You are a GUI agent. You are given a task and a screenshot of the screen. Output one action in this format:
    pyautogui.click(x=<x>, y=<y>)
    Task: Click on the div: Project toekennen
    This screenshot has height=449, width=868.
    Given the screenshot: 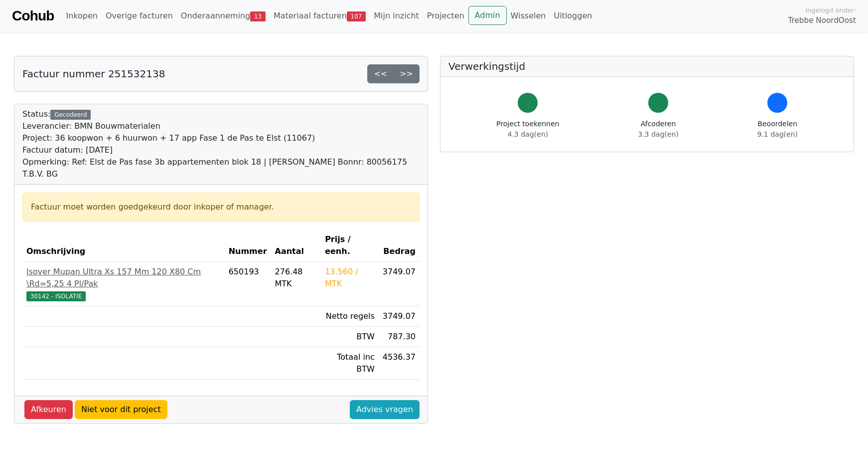 What is the action you would take?
    pyautogui.click(x=528, y=129)
    